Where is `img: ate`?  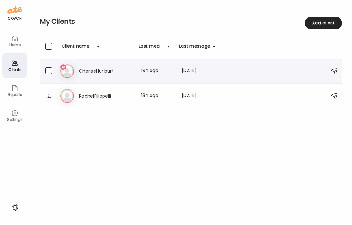 img: ate is located at coordinates (15, 10).